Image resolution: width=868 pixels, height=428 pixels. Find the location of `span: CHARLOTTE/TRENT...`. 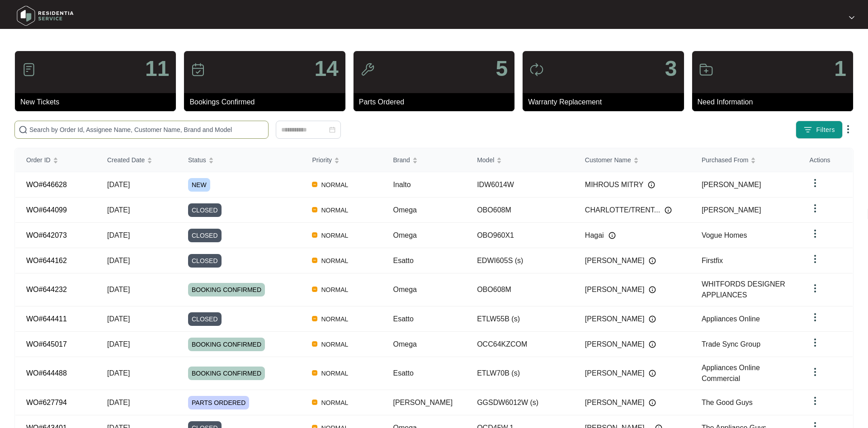

span: CHARLOTTE/TRENT... is located at coordinates (622, 210).